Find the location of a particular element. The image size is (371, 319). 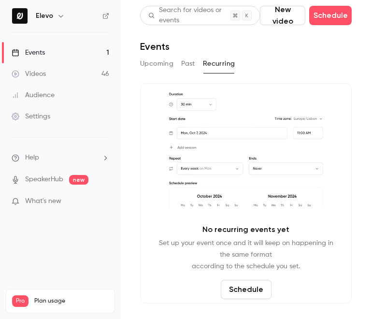

span: Pro is located at coordinates (20, 301).